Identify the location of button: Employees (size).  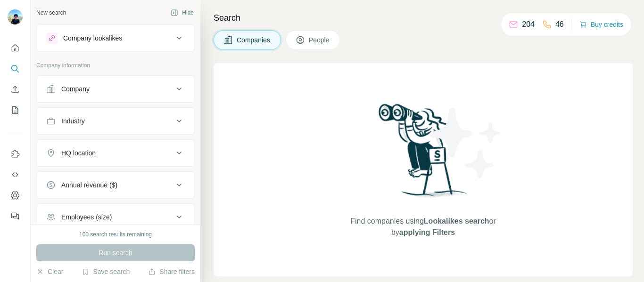
(115, 217).